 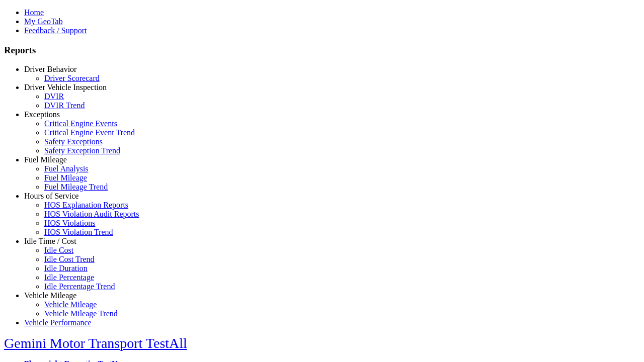 I want to click on a: Exceptions, so click(x=41, y=114).